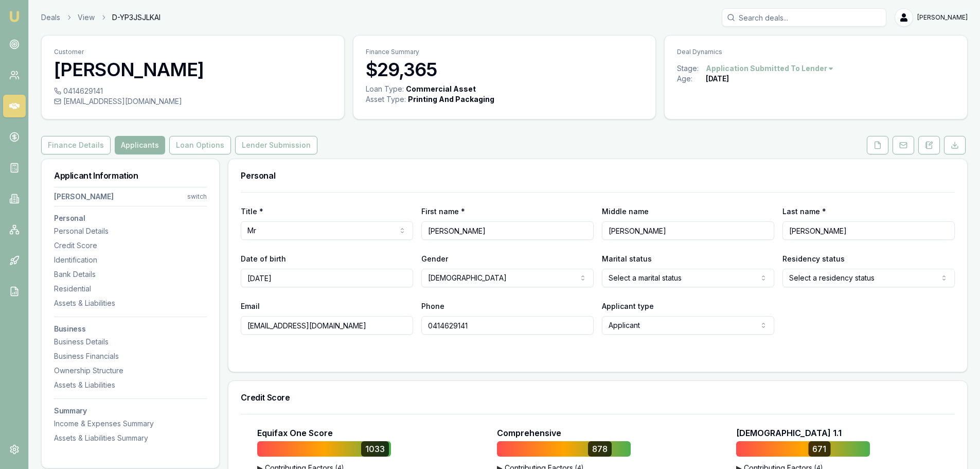 The width and height of the screenshot is (980, 469). Describe the element at coordinates (140, 145) in the screenshot. I see `button: Applicants` at that location.